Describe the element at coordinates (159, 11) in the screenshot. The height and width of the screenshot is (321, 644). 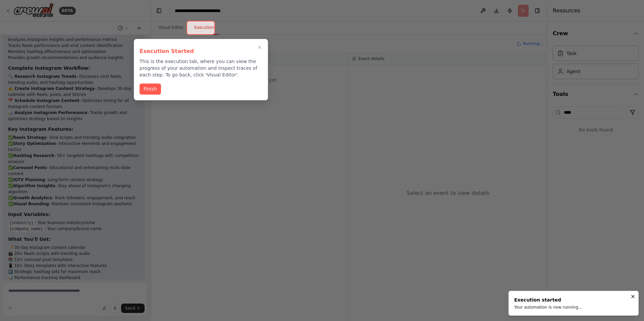
I see `button: Hide left sidebar` at that location.